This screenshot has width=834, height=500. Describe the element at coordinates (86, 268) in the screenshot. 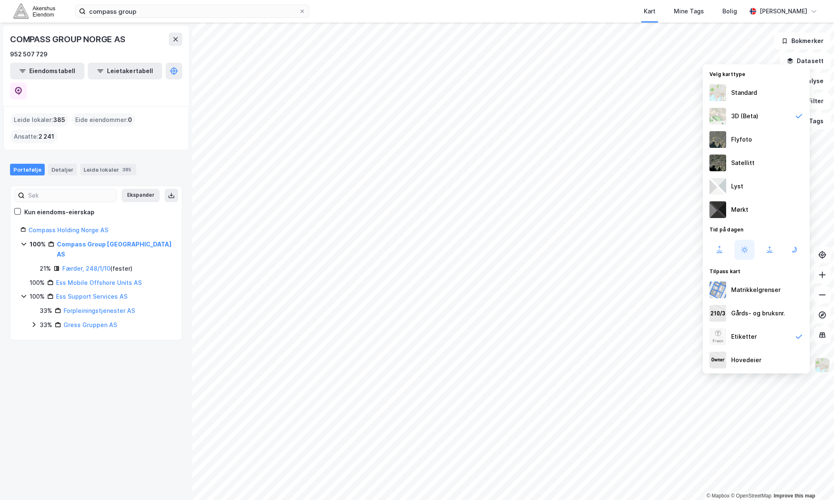

I see `a: Færder, 248/1/10` at that location.